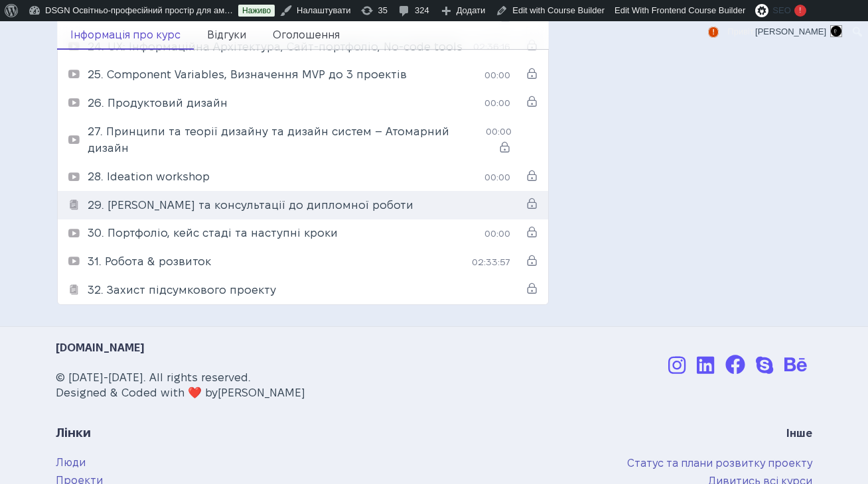 This screenshot has height=484, width=868. I want to click on span: 02:33:57, so click(491, 262).